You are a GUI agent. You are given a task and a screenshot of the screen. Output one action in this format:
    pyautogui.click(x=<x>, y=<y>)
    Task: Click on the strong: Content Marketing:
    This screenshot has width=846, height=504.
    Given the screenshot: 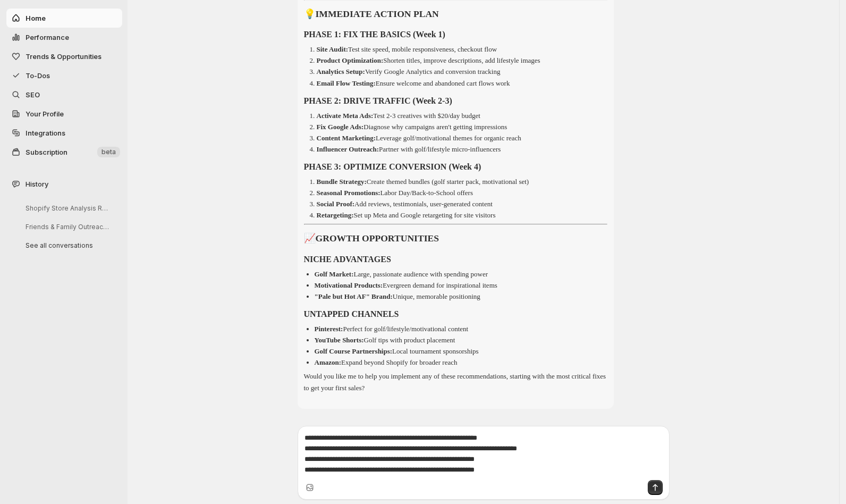 What is the action you would take?
    pyautogui.click(x=346, y=138)
    